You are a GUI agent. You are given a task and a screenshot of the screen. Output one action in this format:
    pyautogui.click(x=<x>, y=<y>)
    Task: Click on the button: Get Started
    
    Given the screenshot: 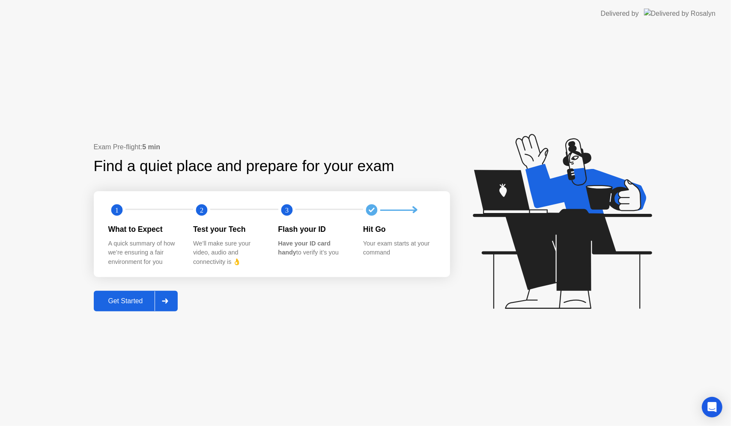 What is the action you would take?
    pyautogui.click(x=136, y=301)
    